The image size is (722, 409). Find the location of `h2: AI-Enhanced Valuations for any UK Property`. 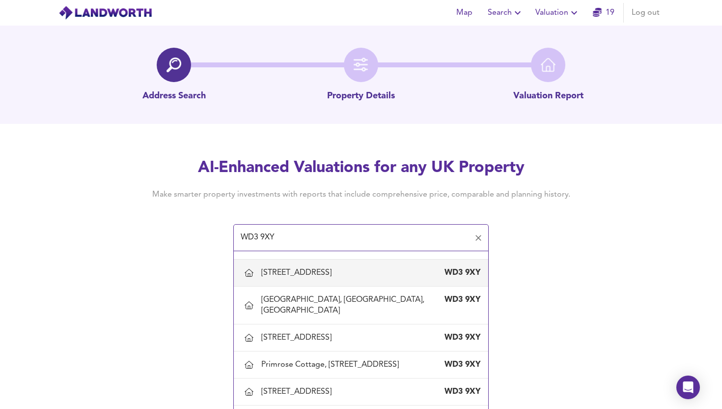

h2: AI-Enhanced Valuations for any UK Property is located at coordinates (361, 168).